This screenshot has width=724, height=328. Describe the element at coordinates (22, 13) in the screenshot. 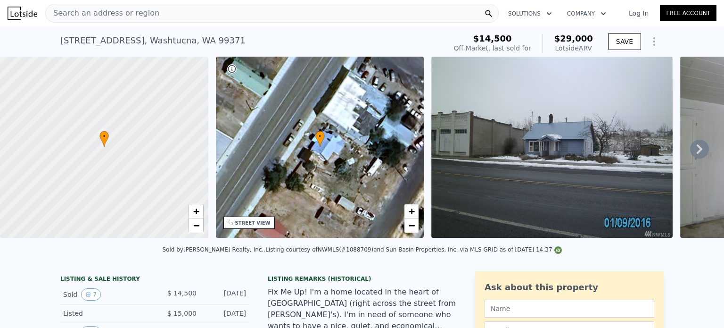

I see `img: Lotside` at that location.